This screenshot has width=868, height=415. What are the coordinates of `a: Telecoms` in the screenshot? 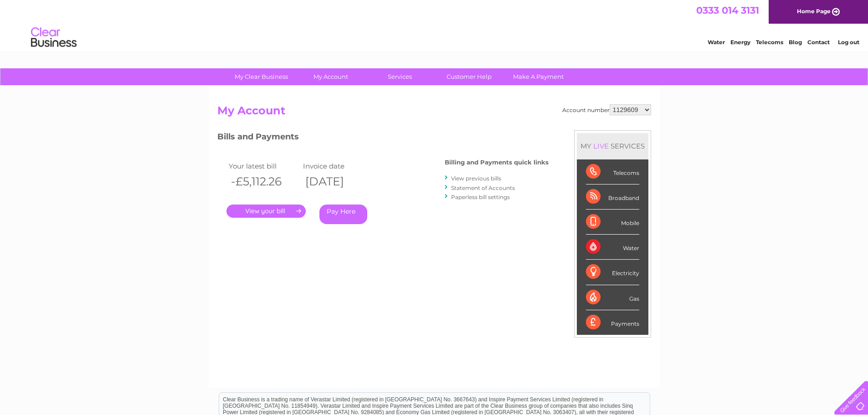 It's located at (769, 42).